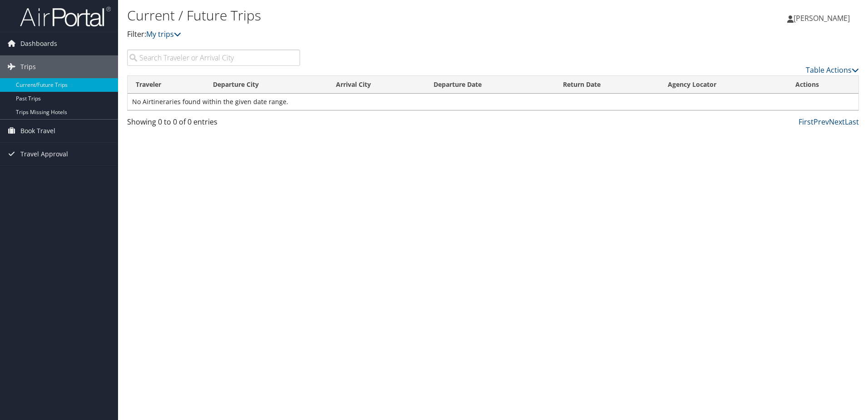  I want to click on div: Showing 0 to 0 of 0 entries, so click(213, 124).